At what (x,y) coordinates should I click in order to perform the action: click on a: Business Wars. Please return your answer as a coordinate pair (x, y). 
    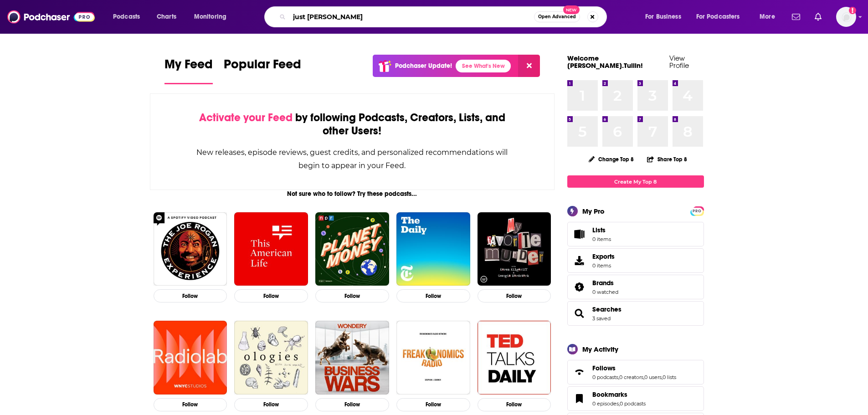
    Looking at the image, I should click on (352, 357).